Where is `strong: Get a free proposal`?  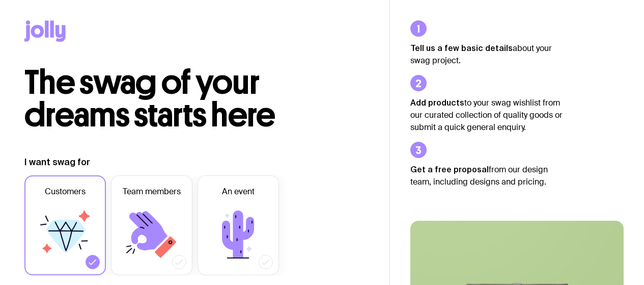 strong: Get a free proposal is located at coordinates (450, 169).